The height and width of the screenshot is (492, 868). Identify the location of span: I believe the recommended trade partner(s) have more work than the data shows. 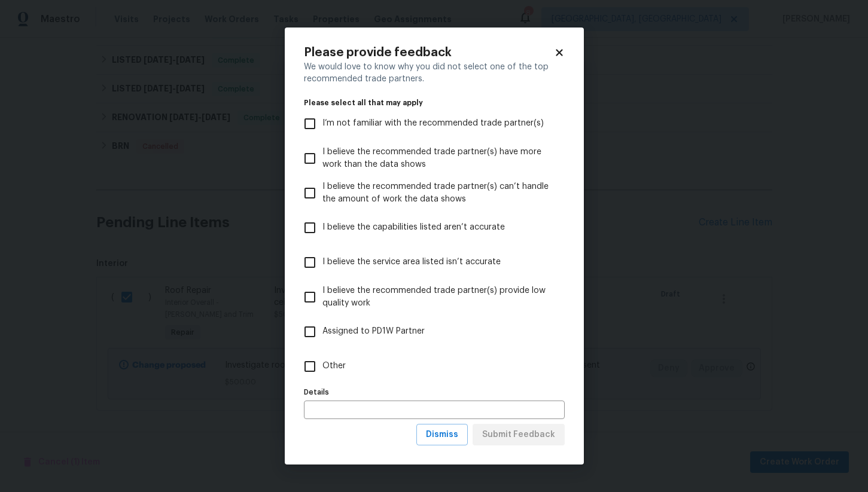
(439, 159).